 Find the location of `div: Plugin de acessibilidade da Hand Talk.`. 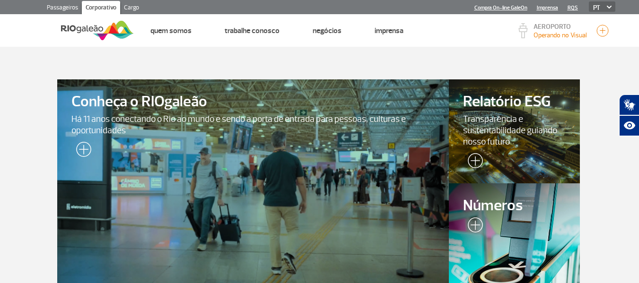

div: Plugin de acessibilidade da Hand Talk. is located at coordinates (629, 115).